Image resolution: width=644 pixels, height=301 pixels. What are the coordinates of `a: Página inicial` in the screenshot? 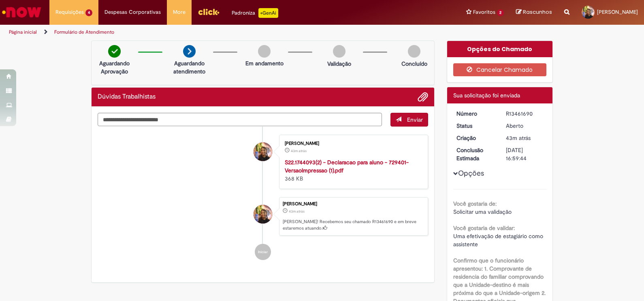 It's located at (23, 32).